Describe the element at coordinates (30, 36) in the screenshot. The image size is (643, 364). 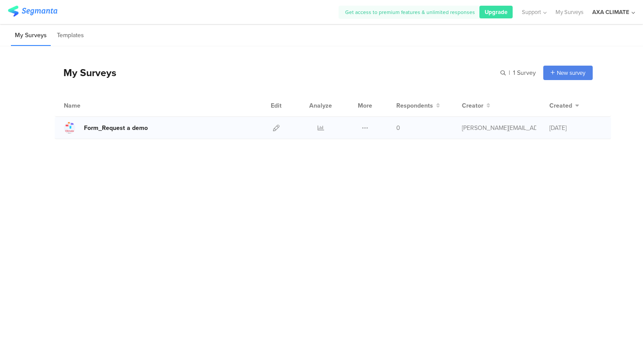
I see `li: My Surveys` at that location.